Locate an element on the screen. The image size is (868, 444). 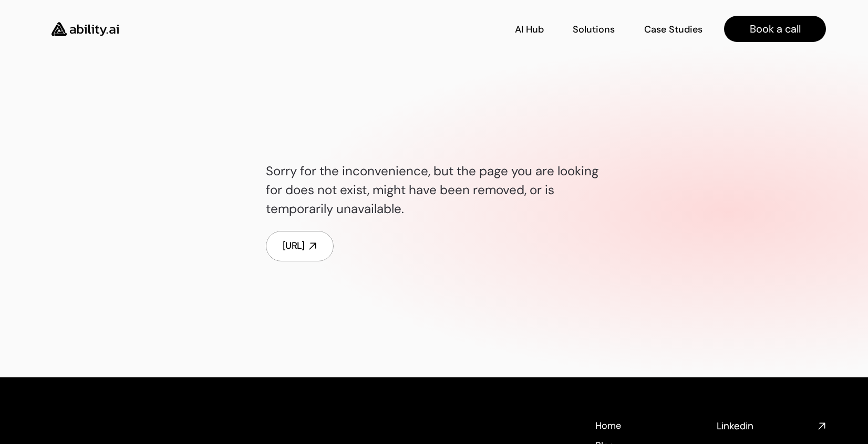
a: Solutions is located at coordinates (594, 29).